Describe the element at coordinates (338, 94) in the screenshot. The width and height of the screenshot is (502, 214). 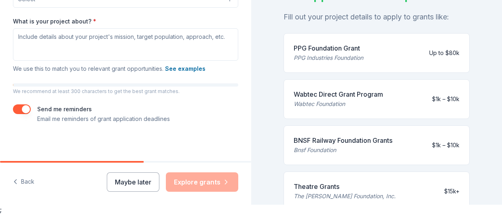
I see `div: Wabtec Direct Grant Program` at that location.